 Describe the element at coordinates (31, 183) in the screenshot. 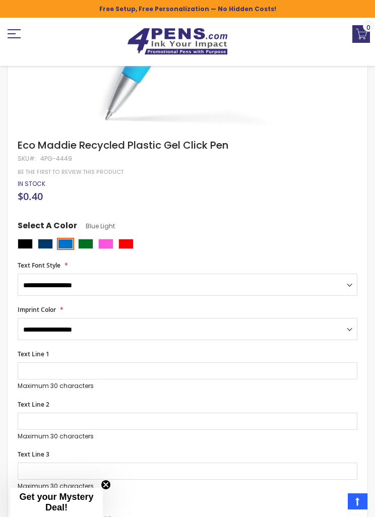

I see `span: In stock` at that location.